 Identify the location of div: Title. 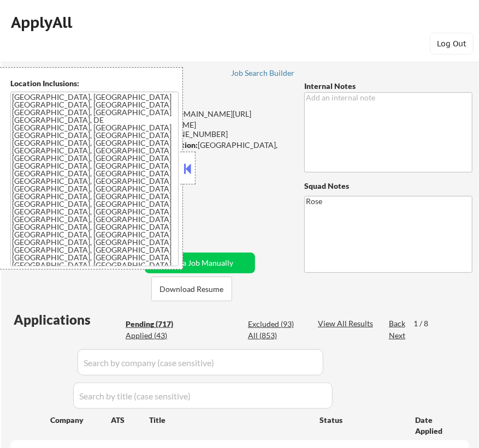
(229, 420).